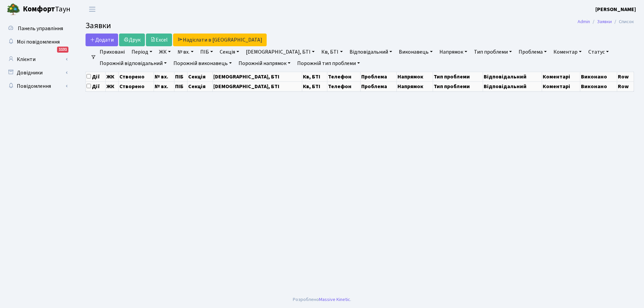 The height and width of the screenshot is (308, 644). What do you see at coordinates (14, 9) in the screenshot?
I see `img: logo.png` at bounding box center [14, 9].